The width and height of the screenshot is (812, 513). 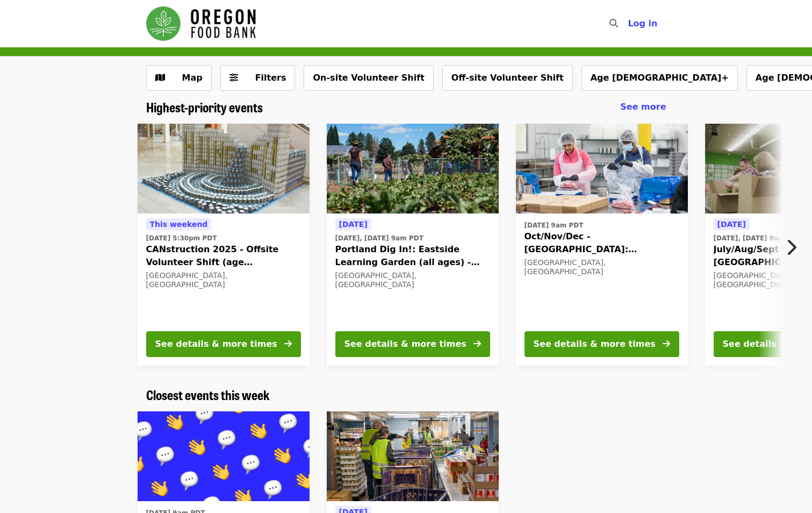 I want to click on img: CANstruction 2025 - Offsite Volunteer Shift (age 16+) organized by Oregon Food Bank, so click(x=224, y=169).